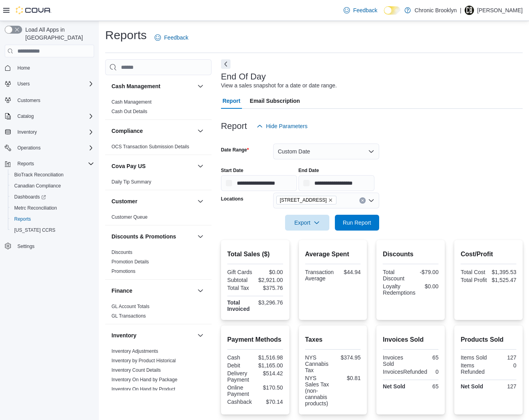 This screenshot has height=420, width=529. Describe the element at coordinates (150, 147) in the screenshot. I see `span: OCS Transaction Submission Details` at that location.